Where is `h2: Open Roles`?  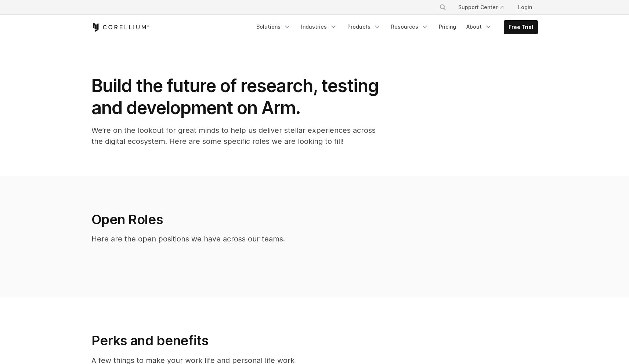
h2: Open Roles is located at coordinates (257, 219).